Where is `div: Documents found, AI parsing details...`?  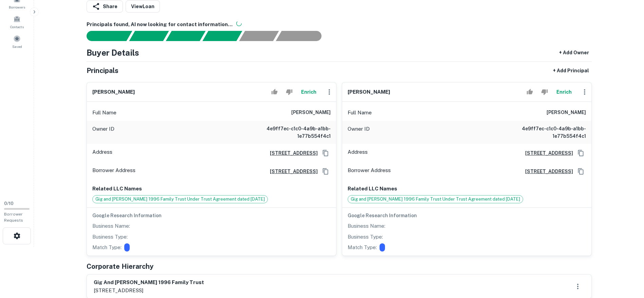
div: Documents found, AI parsing details... is located at coordinates (185, 36).